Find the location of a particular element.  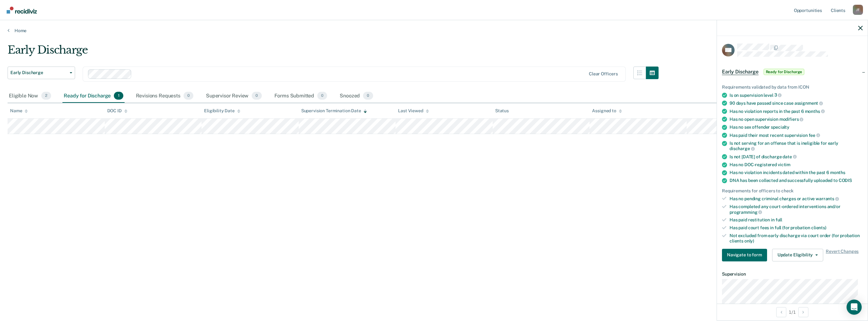

a: Navigate to form link is located at coordinates (746, 255).